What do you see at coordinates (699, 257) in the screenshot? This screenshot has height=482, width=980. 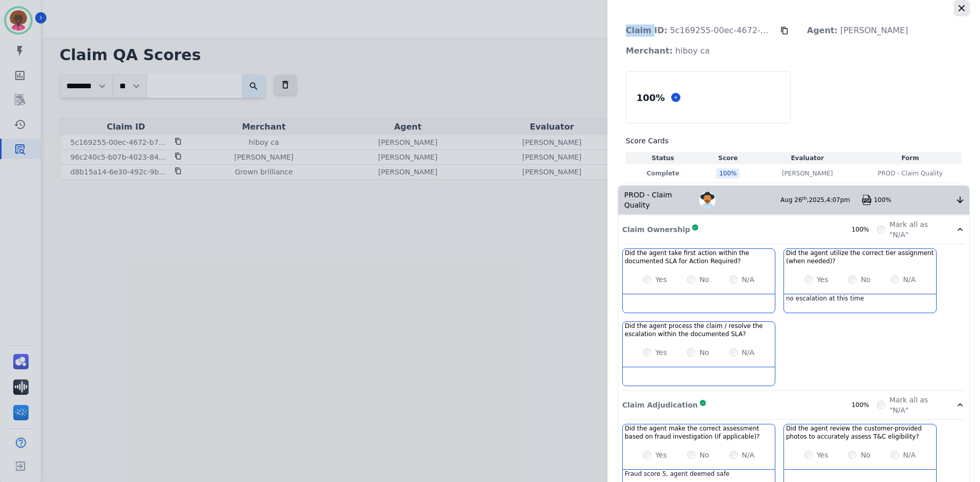 I see `h3: Did the agent take first action within the documented SLA for Action Required?` at bounding box center [699, 257].